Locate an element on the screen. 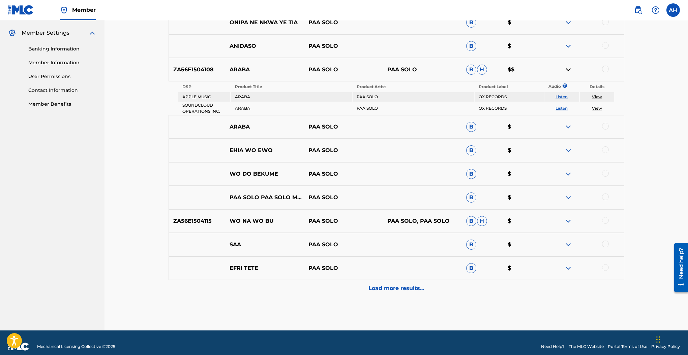 Image resolution: width=688 pixels, height=355 pixels. img: help is located at coordinates (655, 10).